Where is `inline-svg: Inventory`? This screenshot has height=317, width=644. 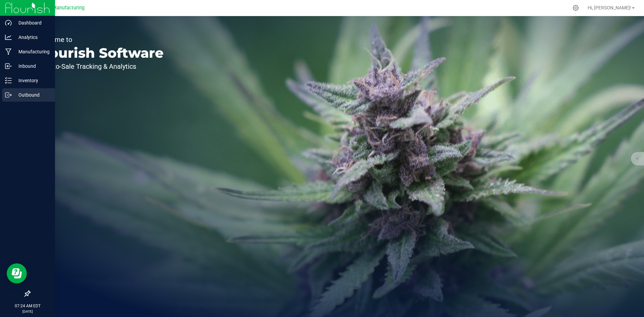 inline-svg: Inventory is located at coordinates (9, 81).